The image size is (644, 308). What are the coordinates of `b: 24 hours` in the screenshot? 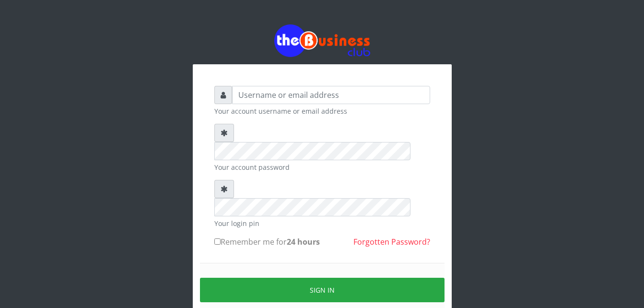 It's located at (304, 242).